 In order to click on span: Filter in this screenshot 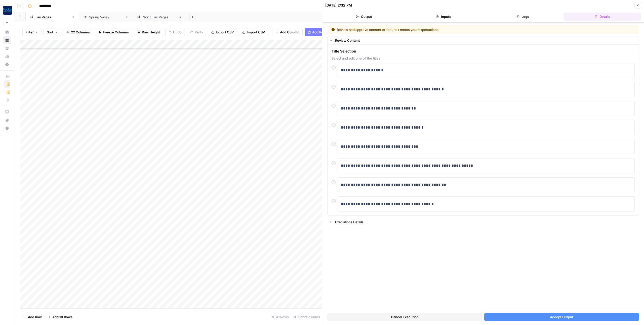, I will do `click(29, 32)`.